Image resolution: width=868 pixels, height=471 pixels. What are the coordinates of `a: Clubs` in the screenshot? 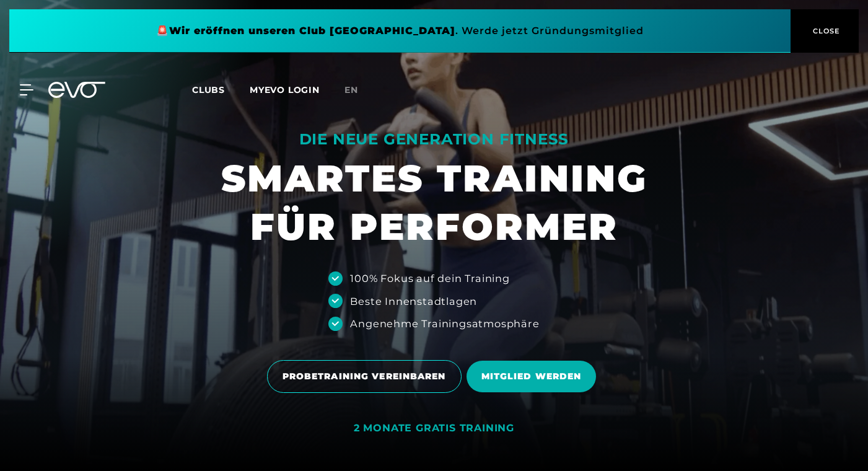 It's located at (221, 89).